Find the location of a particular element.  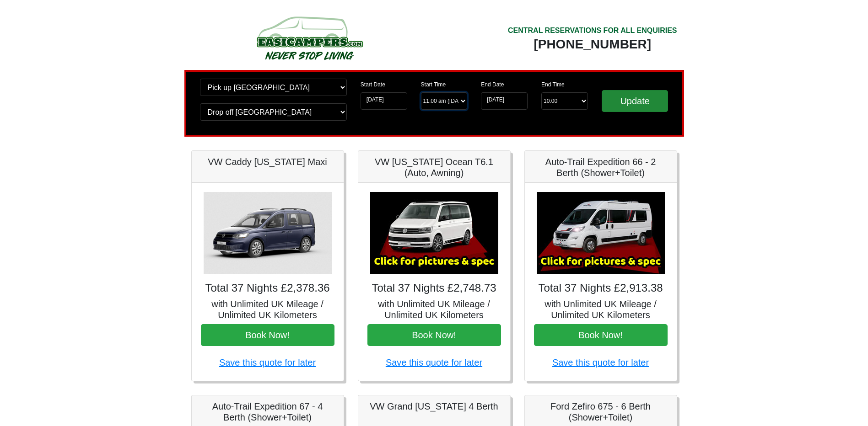

label: Start Time is located at coordinates (433, 85).